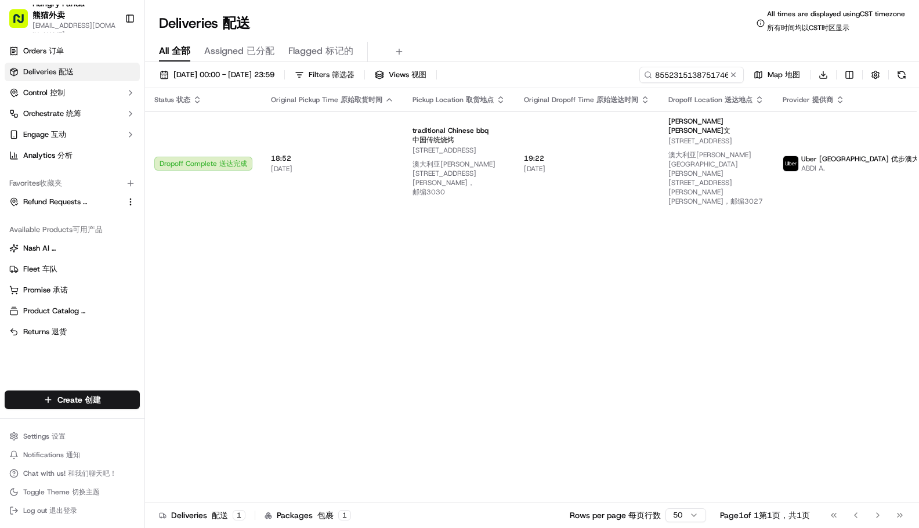 The image size is (919, 528). Describe the element at coordinates (793, 74) in the screenshot. I see `span: 地图` at that location.